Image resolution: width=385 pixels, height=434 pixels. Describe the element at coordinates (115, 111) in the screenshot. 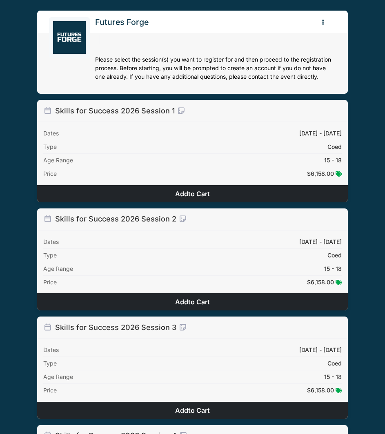

I see `span: Skills for Success 2026 Session 1` at that location.